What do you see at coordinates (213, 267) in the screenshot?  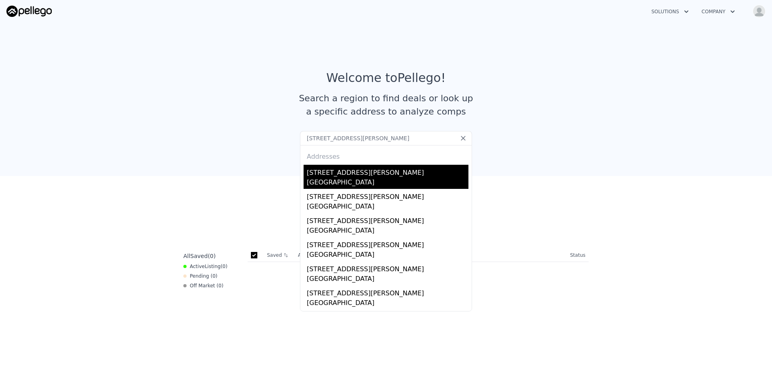 I see `span: Listing` at bounding box center [213, 267].